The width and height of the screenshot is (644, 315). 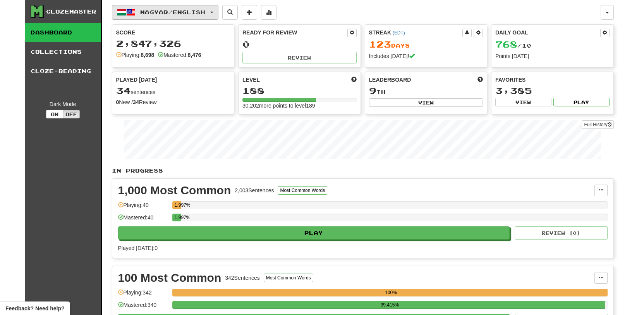 What do you see at coordinates (380, 44) in the screenshot?
I see `span: 123` at bounding box center [380, 44].